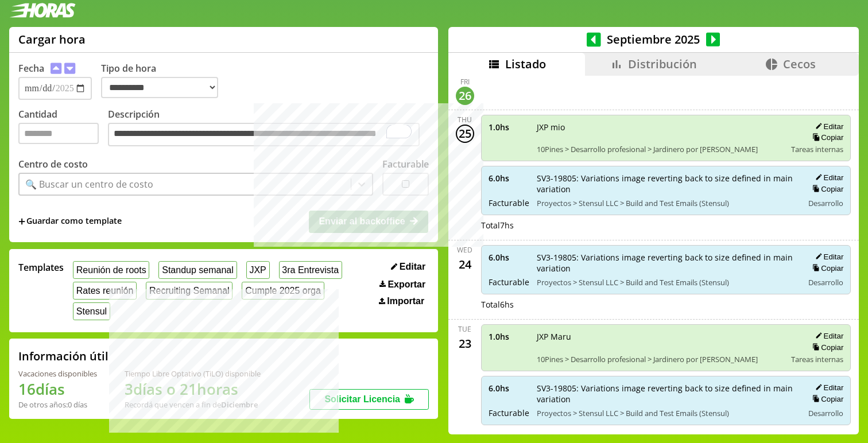  What do you see at coordinates (268, 129) in the screenshot?
I see `label: Descripción` at bounding box center [268, 129].